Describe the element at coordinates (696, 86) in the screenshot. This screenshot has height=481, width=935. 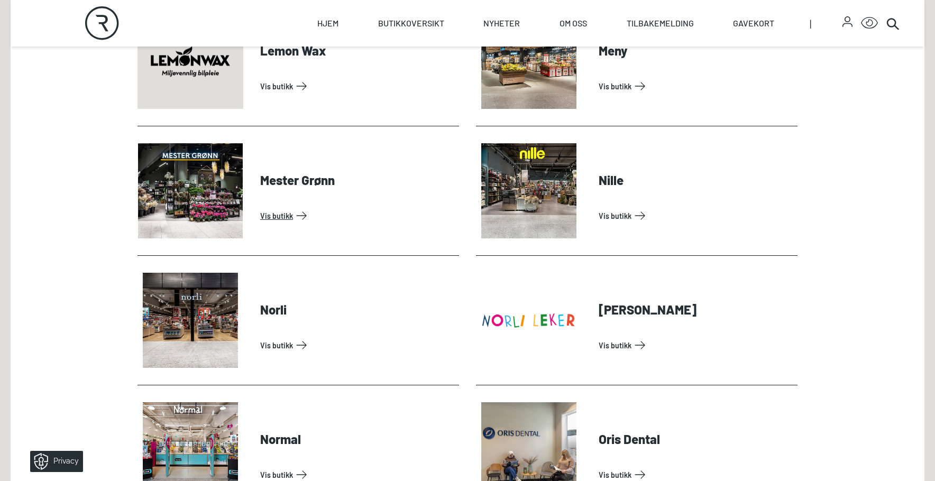
I see `a: Vis Butikk: Meny` at that location.